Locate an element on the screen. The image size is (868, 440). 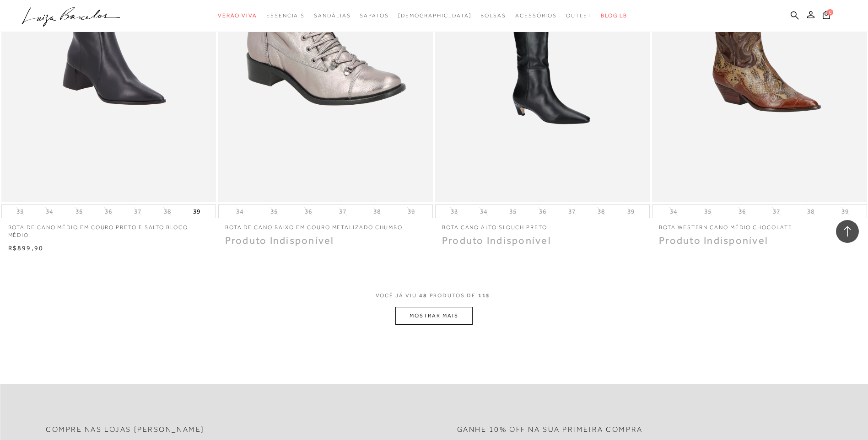
span: Outlet is located at coordinates (579, 16).